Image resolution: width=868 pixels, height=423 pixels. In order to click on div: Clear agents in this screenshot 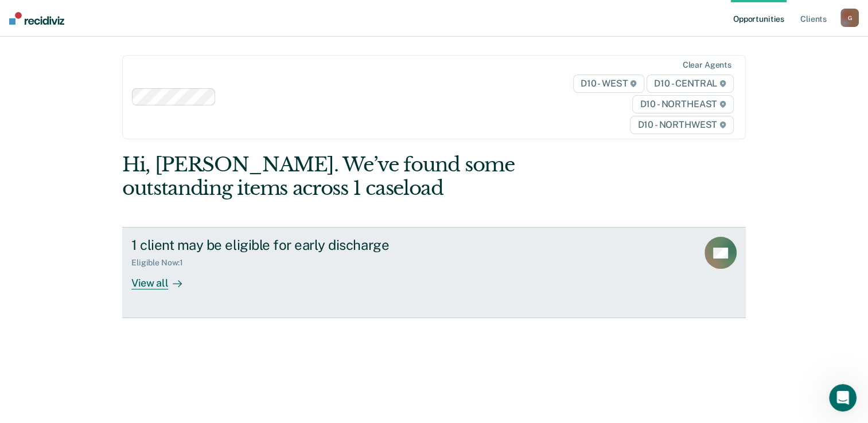, I will do `click(707, 64)`.